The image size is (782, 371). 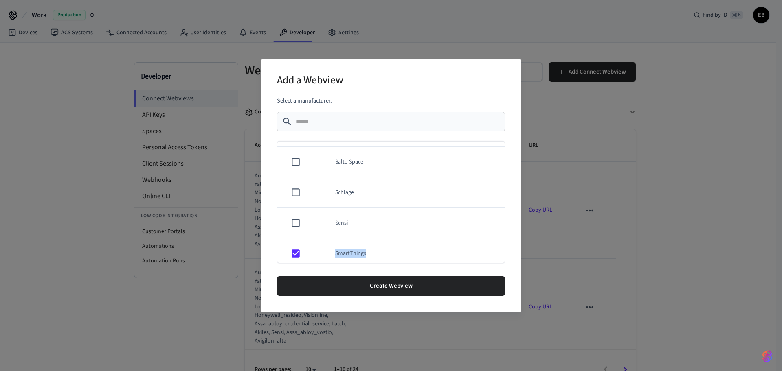 What do you see at coordinates (415, 223) in the screenshot?
I see `td: Sensi` at bounding box center [415, 223].